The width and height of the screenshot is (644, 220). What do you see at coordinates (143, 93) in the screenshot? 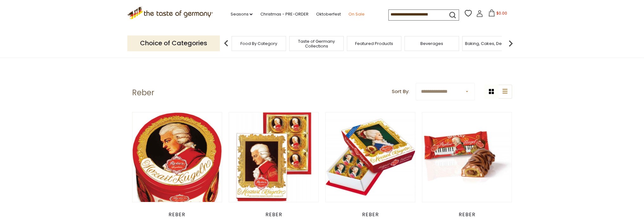
I see `h1: Reber` at bounding box center [143, 93].